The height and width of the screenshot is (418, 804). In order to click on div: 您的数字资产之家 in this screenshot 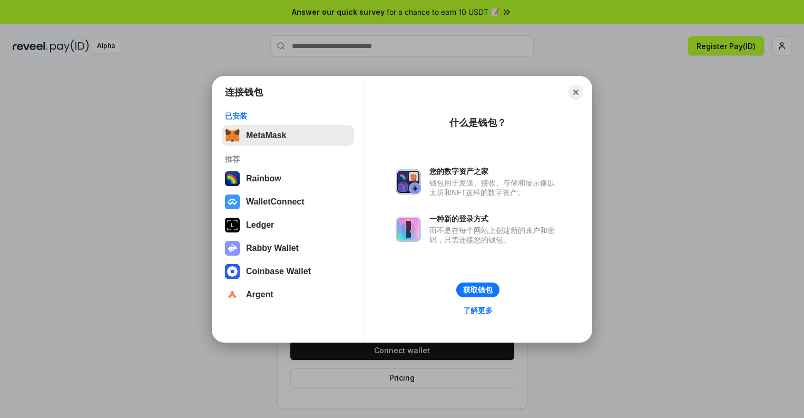, I will do `click(495, 171)`.